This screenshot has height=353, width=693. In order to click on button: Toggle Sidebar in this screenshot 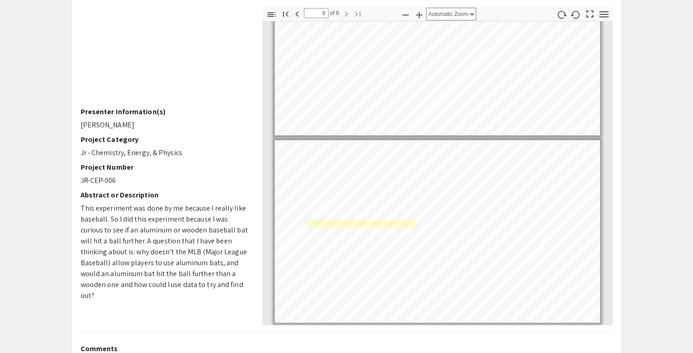, I will do `click(271, 14)`.